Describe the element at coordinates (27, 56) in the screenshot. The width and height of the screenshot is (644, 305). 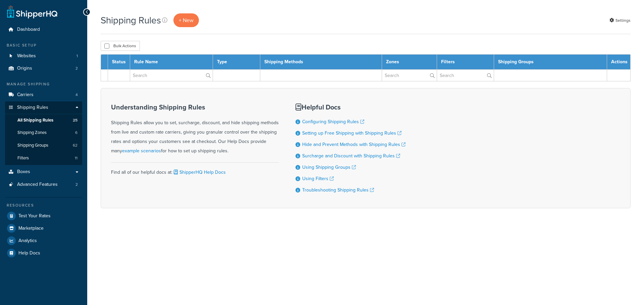
I see `span: Websites` at that location.